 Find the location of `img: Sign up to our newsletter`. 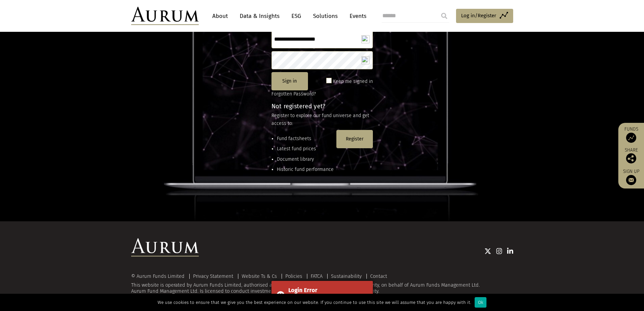

img: Sign up to our newsletter is located at coordinates (631, 180).